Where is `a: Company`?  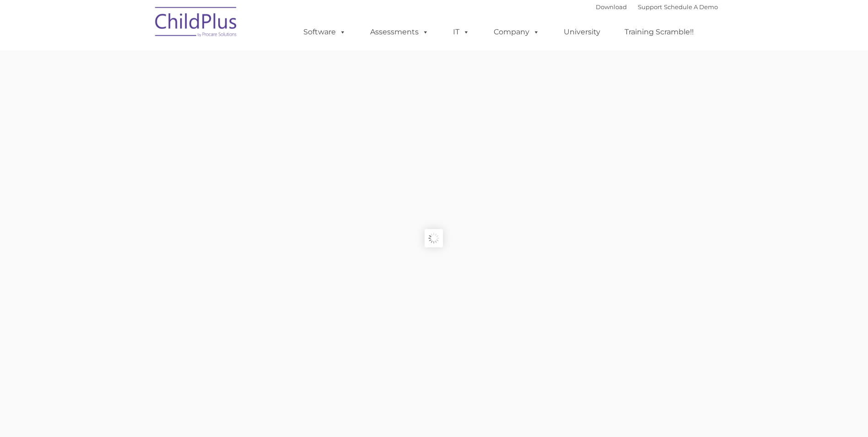
a: Company is located at coordinates (517, 32).